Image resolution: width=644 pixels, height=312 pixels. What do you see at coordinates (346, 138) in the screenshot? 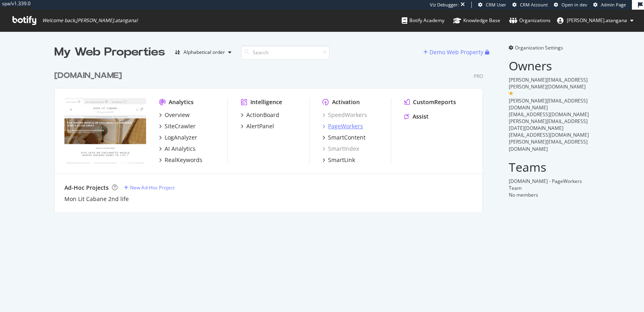
I see `div: SmartContent` at bounding box center [346, 138].